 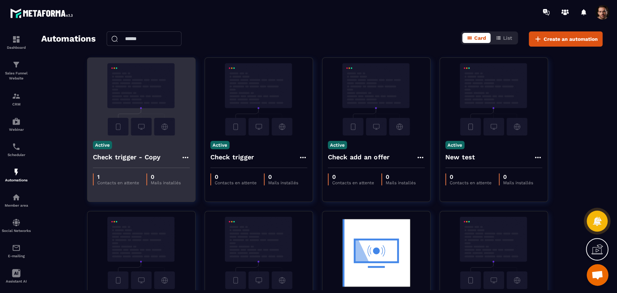 I want to click on p: Sales Funnel Website, so click(x=16, y=76).